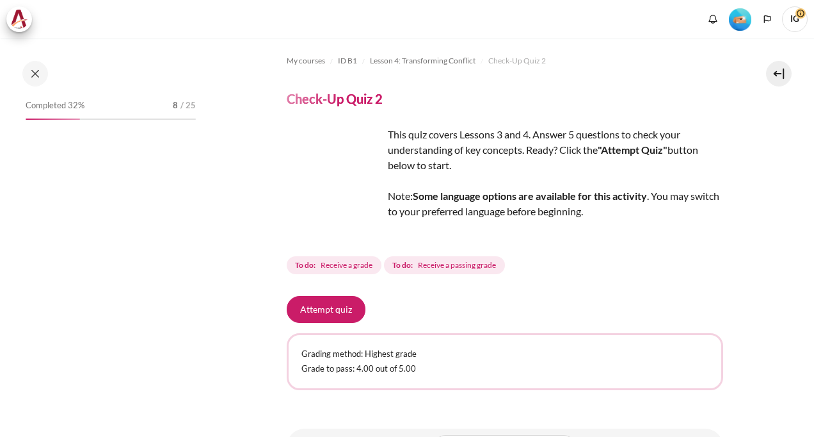  I want to click on button: Attempt quiz, so click(326, 309).